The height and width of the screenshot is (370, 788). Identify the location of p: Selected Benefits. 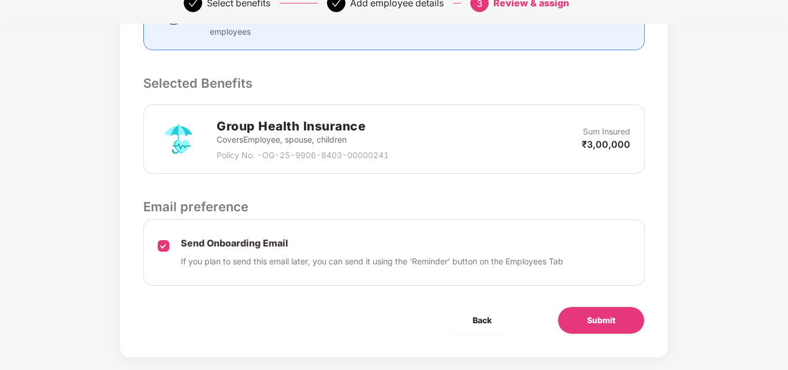
(393, 83).